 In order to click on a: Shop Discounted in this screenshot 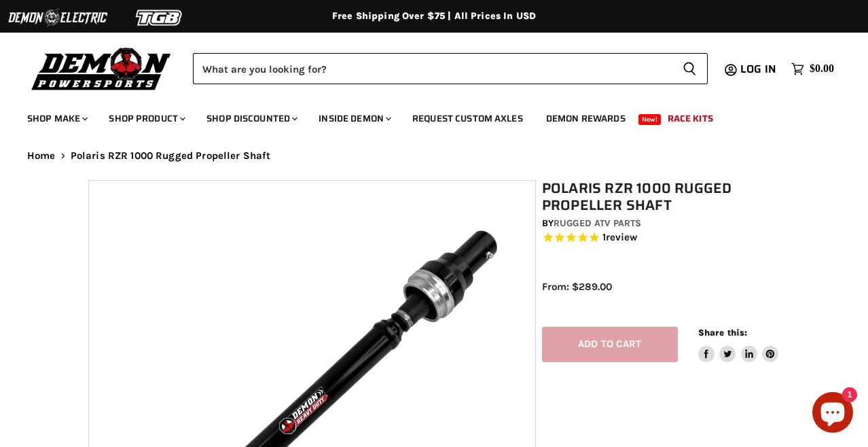, I will do `click(250, 118)`.